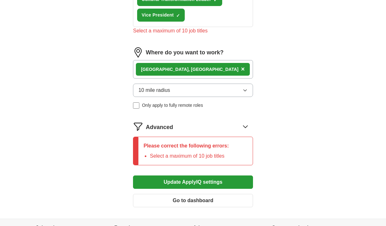 The height and width of the screenshot is (226, 386). Describe the element at coordinates (161, 15) in the screenshot. I see `button: Vice President✓` at that location.